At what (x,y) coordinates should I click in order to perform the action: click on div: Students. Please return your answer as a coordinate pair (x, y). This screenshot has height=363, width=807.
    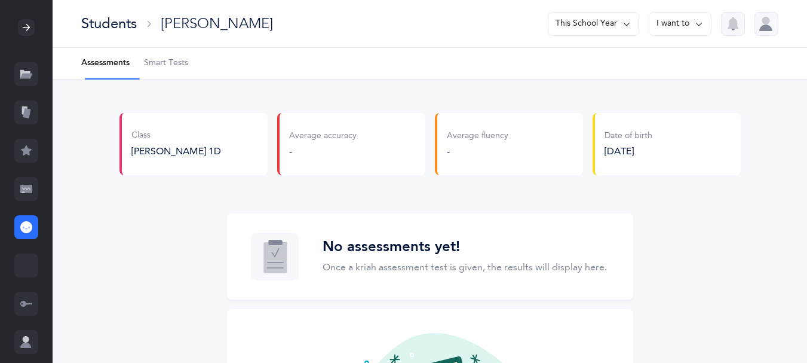
    Looking at the image, I should click on (109, 23).